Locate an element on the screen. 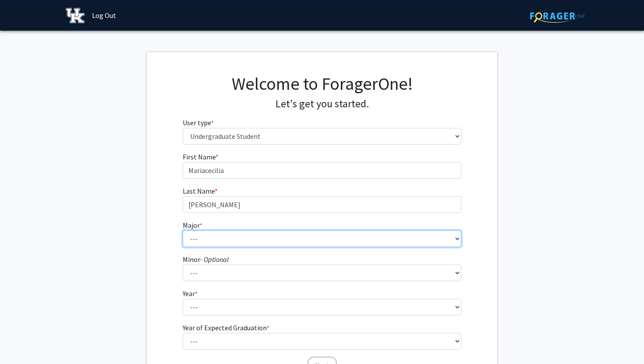 Image resolution: width=644 pixels, height=364 pixels. span: First Name is located at coordinates (199, 157).